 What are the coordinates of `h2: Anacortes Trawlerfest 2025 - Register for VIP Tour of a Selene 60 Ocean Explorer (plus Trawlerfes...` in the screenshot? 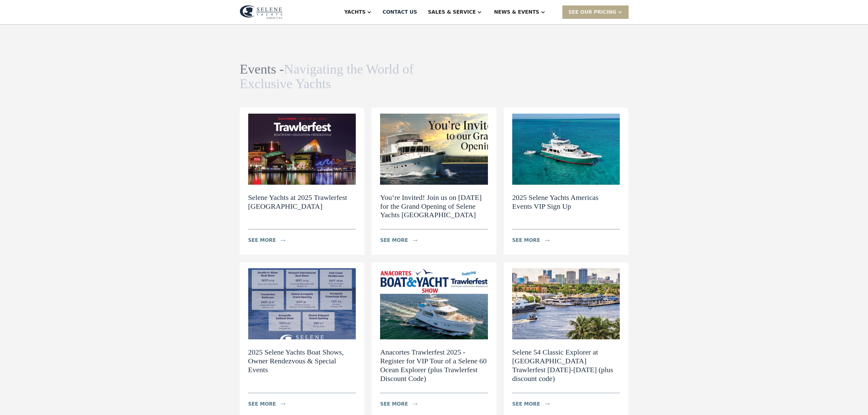 It's located at (434, 365).